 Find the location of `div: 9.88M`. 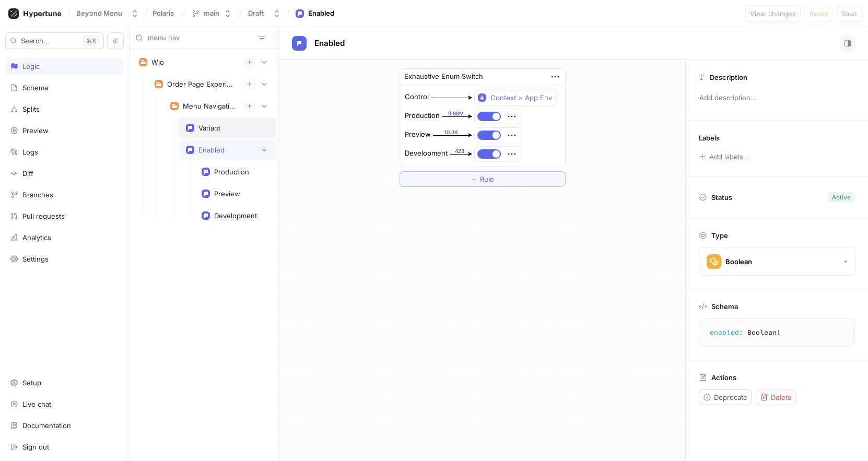

div: 9.88M is located at coordinates (456, 113).